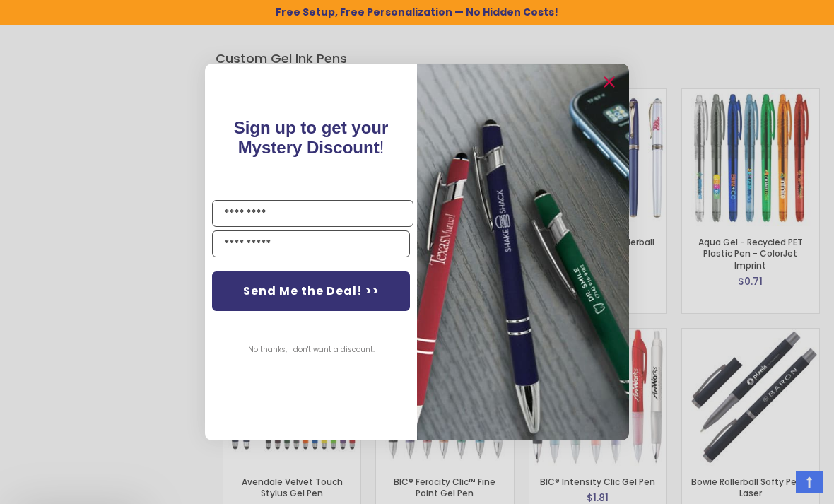  I want to click on span: Sign up to get your Mystery Discount, so click(311, 137).